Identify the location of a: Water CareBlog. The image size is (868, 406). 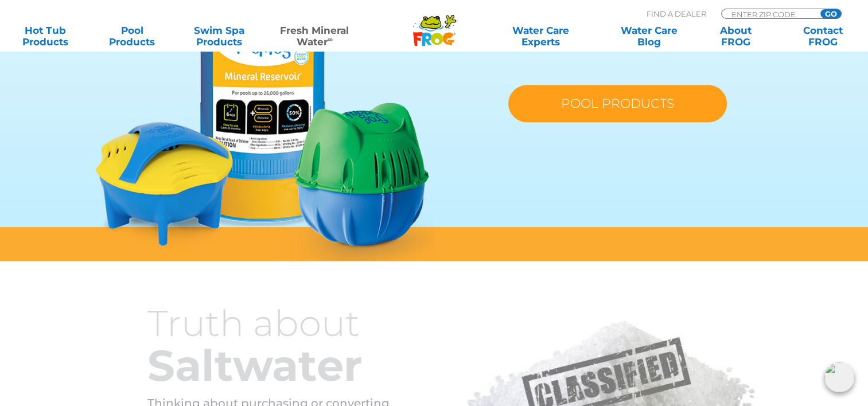
(649, 36).